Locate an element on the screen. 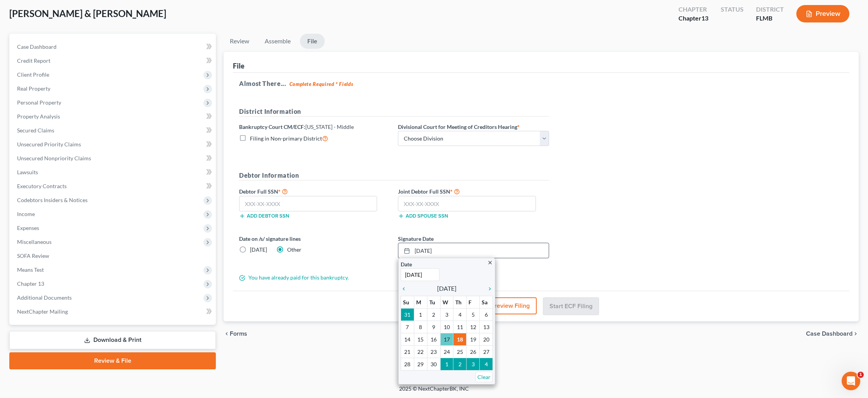 The width and height of the screenshot is (868, 398). a: Credit Report is located at coordinates (113, 61).